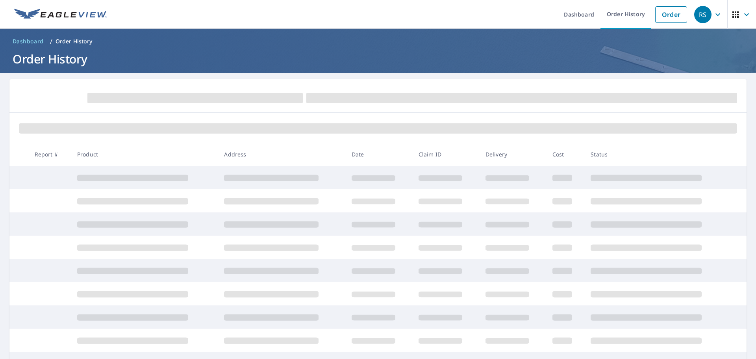 Image resolution: width=756 pixels, height=359 pixels. Describe the element at coordinates (74, 41) in the screenshot. I see `p: Order History` at that location.